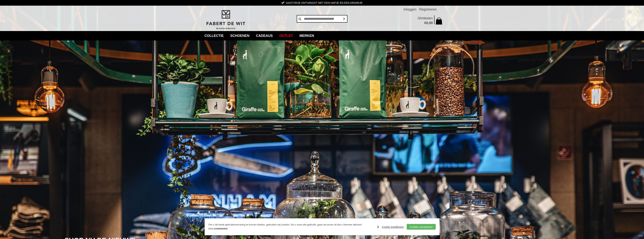  What do you see at coordinates (264, 36) in the screenshot?
I see `a: Cadeaus` at bounding box center [264, 36].